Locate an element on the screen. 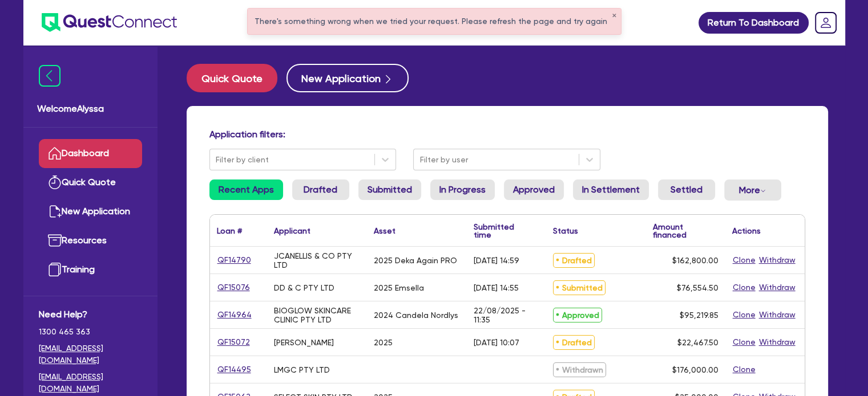 This screenshot has width=868, height=396. a: Recent Apps is located at coordinates (246, 189).